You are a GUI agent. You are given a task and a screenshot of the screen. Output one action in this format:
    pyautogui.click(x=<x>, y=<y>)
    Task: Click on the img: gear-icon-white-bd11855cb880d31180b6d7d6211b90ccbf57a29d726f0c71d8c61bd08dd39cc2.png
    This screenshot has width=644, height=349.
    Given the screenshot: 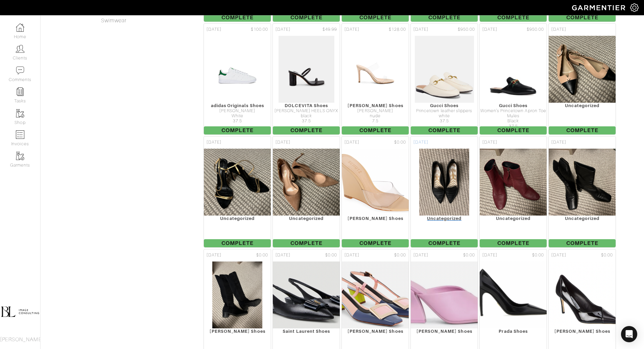 What is the action you would take?
    pyautogui.click(x=634, y=7)
    